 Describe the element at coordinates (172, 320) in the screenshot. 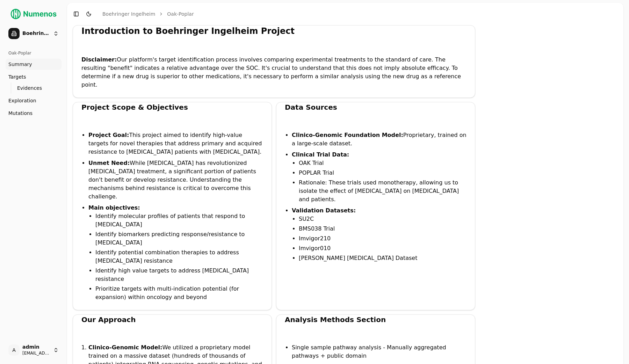

I see `div: Our Approach` at that location.